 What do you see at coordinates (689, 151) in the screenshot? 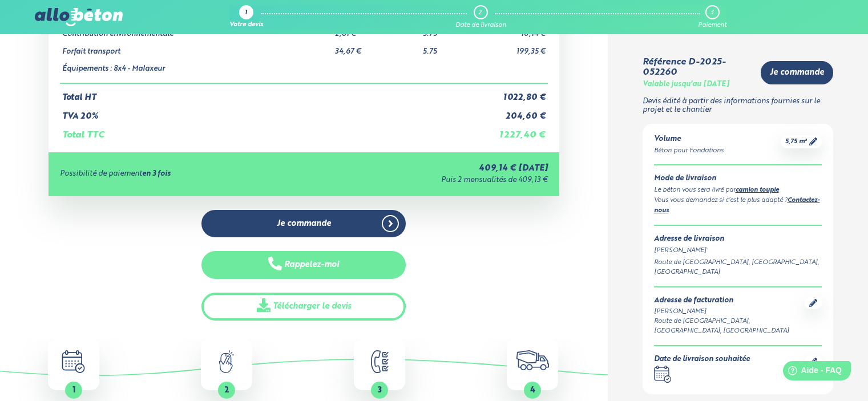
I see `div: Béton pour Fondations` at bounding box center [689, 151].